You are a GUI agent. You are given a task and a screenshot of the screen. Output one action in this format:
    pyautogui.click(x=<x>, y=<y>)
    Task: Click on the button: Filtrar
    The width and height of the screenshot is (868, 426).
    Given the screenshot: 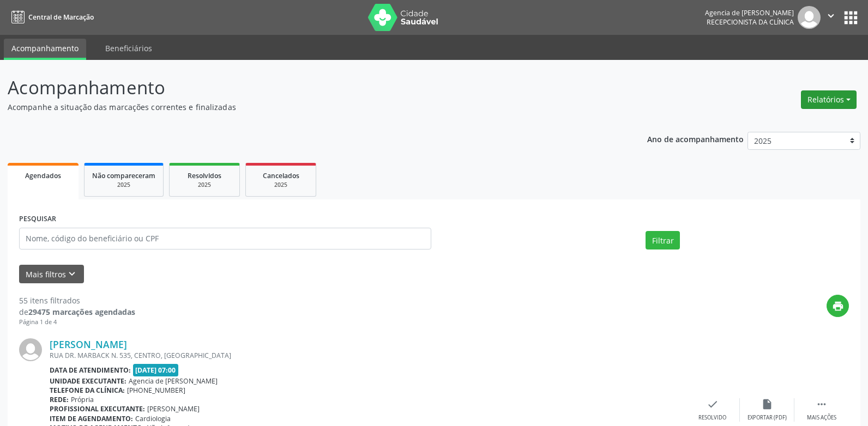 What is the action you would take?
    pyautogui.click(x=663, y=240)
    